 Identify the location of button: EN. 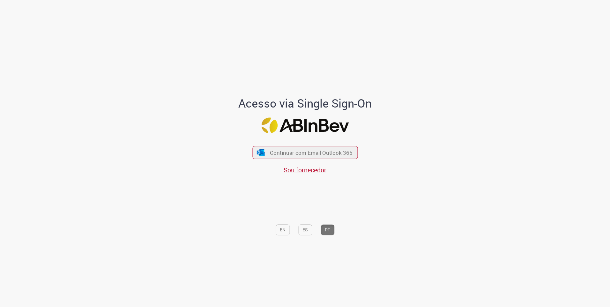
(283, 230).